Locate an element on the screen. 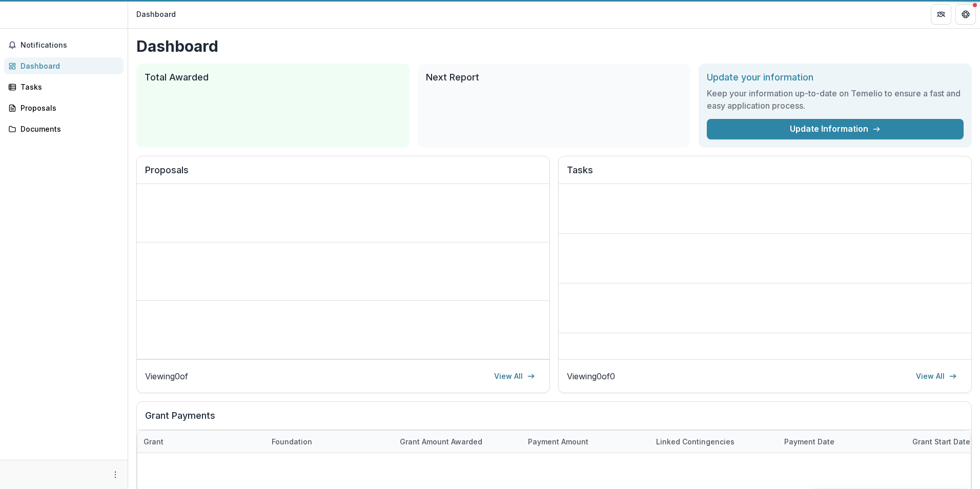 The height and width of the screenshot is (489, 980). span: Notifications is located at coordinates (69, 45).